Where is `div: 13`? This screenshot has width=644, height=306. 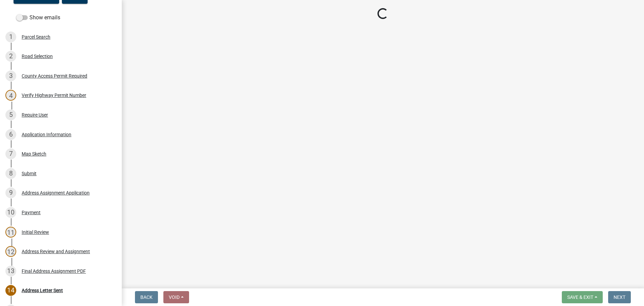 div: 13 is located at coordinates (11, 271).